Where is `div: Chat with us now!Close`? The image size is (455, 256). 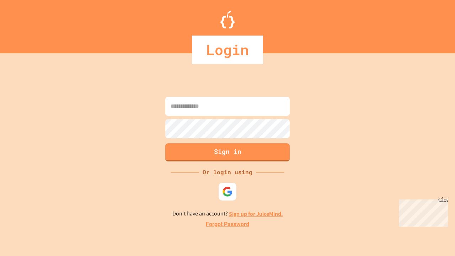 div: Chat with us now!Close is located at coordinates (26, 24).